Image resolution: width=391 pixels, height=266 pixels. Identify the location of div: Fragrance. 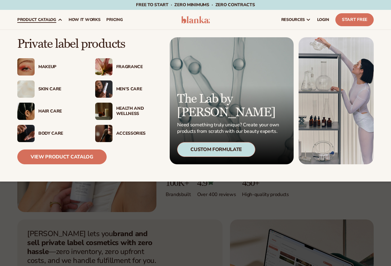
(138, 67).